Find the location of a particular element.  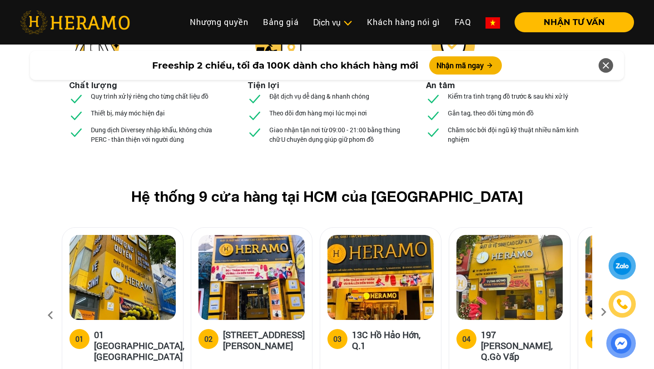

img: heramo-197-nguyen-van-luong is located at coordinates (510, 277).